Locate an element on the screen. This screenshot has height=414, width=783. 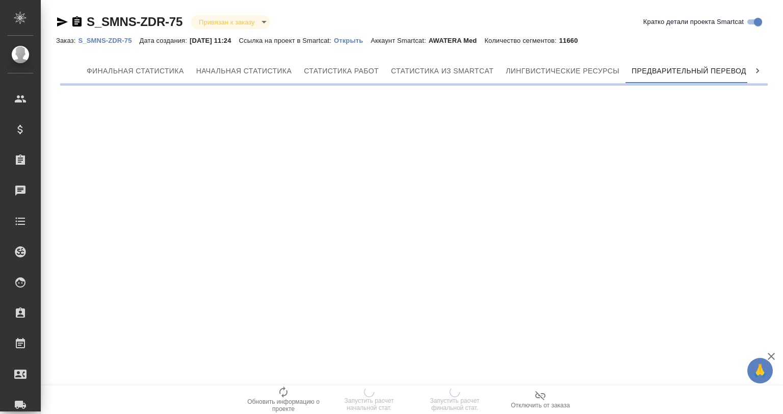
span: Статистика работ is located at coordinates (341, 71).